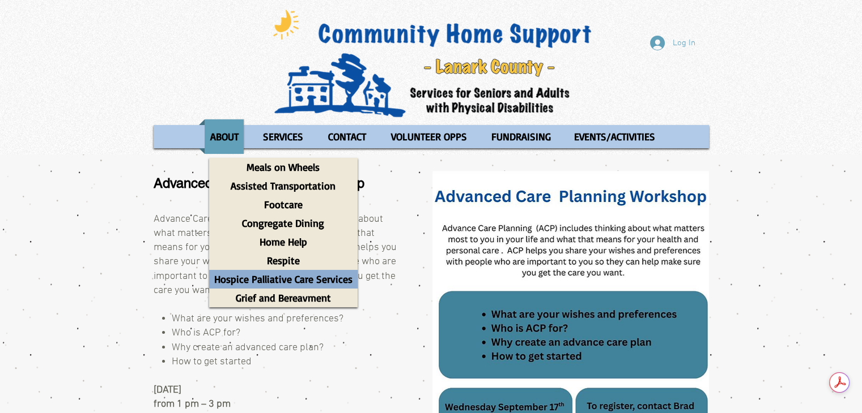  Describe the element at coordinates (283, 298) in the screenshot. I see `a: Grief and Bereavment` at that location.